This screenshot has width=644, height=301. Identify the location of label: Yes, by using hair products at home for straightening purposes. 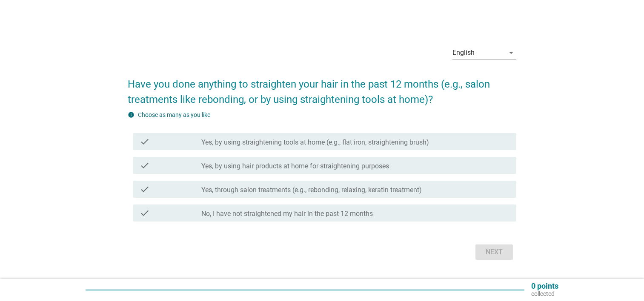
(295, 166).